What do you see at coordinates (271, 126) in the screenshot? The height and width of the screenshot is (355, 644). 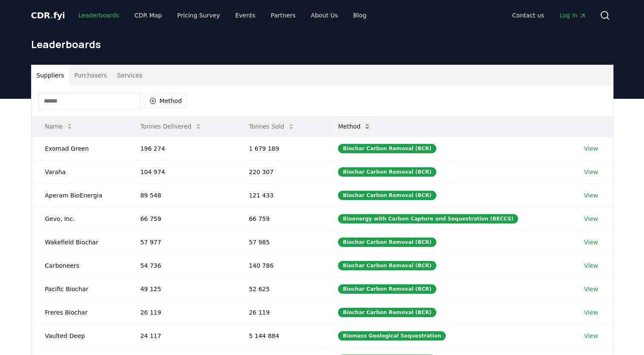 I see `button: Tonnes Sold` at bounding box center [271, 126].